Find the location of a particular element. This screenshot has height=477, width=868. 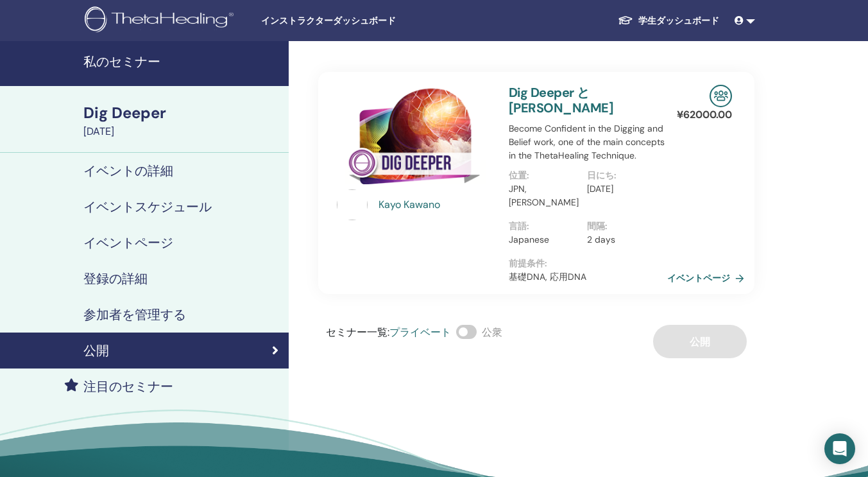

h4: 公開 is located at coordinates (96, 351).